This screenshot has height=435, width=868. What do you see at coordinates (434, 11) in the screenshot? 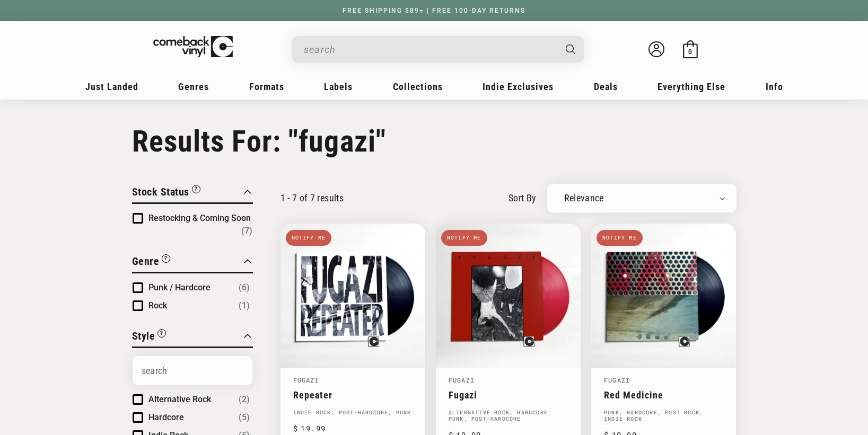
I see `a: FREE SHIPPING $89+ | FREE 100-DAY RETURNS` at bounding box center [434, 11].